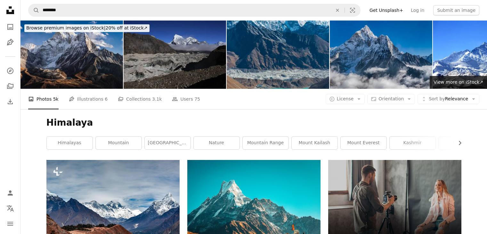  I want to click on img: 75MPix Panorama of beautiful Mount Ama Dablam in Himalayas, Nepal, so click(72, 54).